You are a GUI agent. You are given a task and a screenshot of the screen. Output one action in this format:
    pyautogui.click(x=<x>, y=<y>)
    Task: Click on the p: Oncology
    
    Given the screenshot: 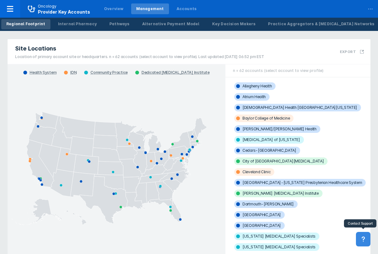 What is the action you would take?
    pyautogui.click(x=47, y=6)
    